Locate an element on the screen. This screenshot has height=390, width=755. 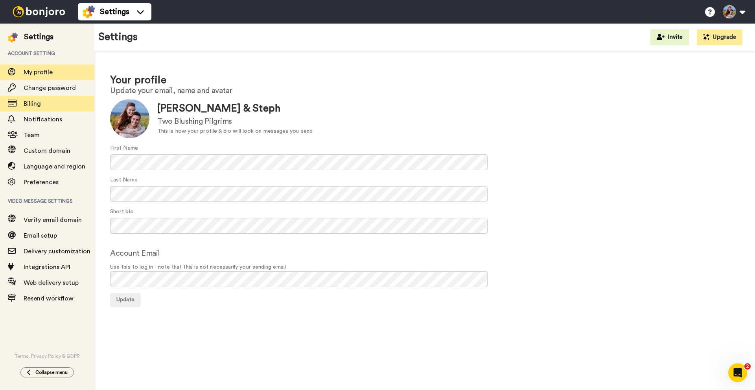
div: This is how your profile & bio will look on messages you send is located at coordinates (235, 131).